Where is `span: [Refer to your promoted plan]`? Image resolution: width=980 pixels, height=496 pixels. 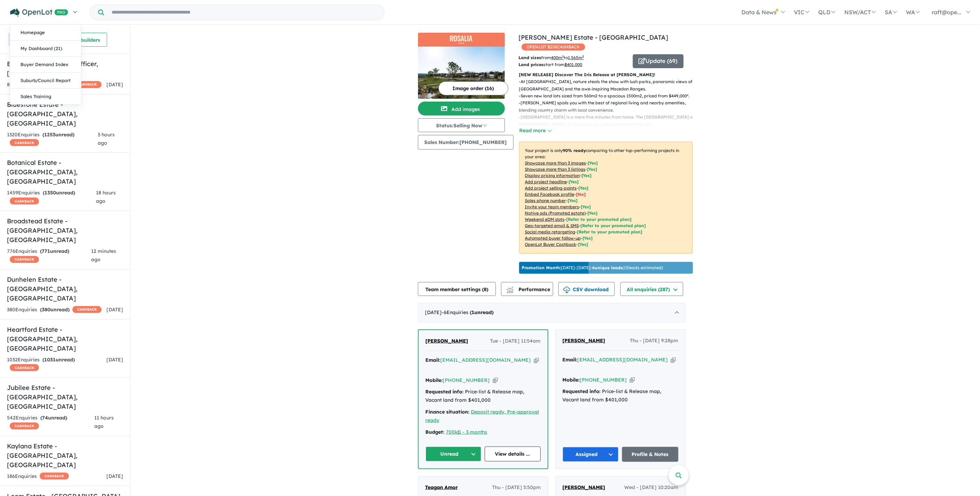 span: [Refer to your promoted plan] is located at coordinates (599, 219).